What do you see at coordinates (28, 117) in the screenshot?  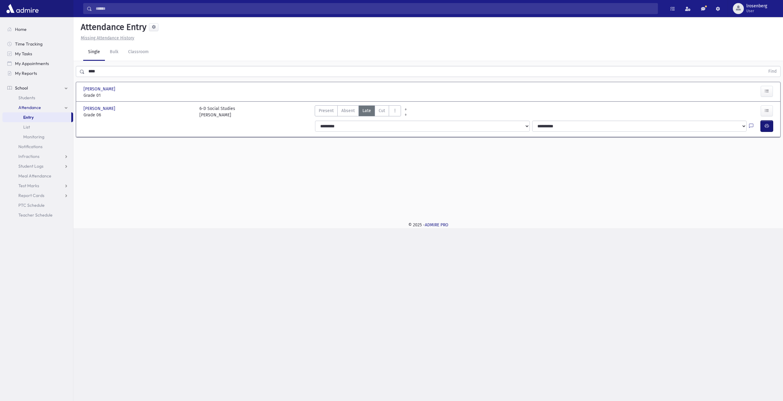 I see `span: Entry` at bounding box center [28, 117].